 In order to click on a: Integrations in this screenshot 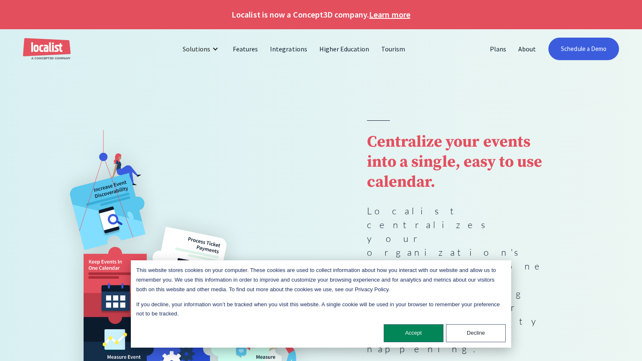, I will do `click(288, 49)`.